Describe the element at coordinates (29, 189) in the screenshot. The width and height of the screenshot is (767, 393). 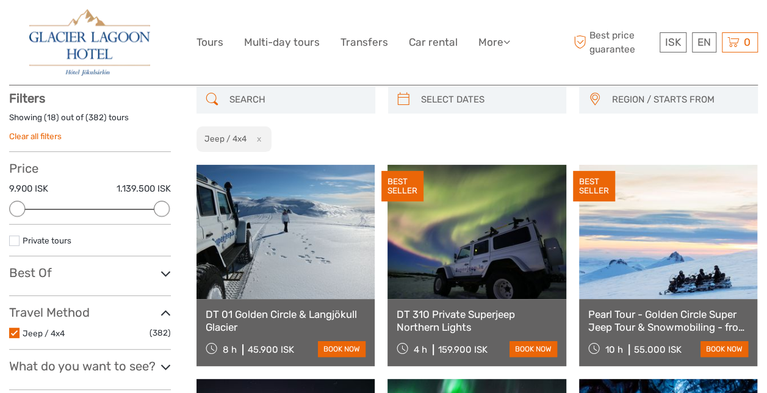
I see `label: 9.900 ISK` at that location.